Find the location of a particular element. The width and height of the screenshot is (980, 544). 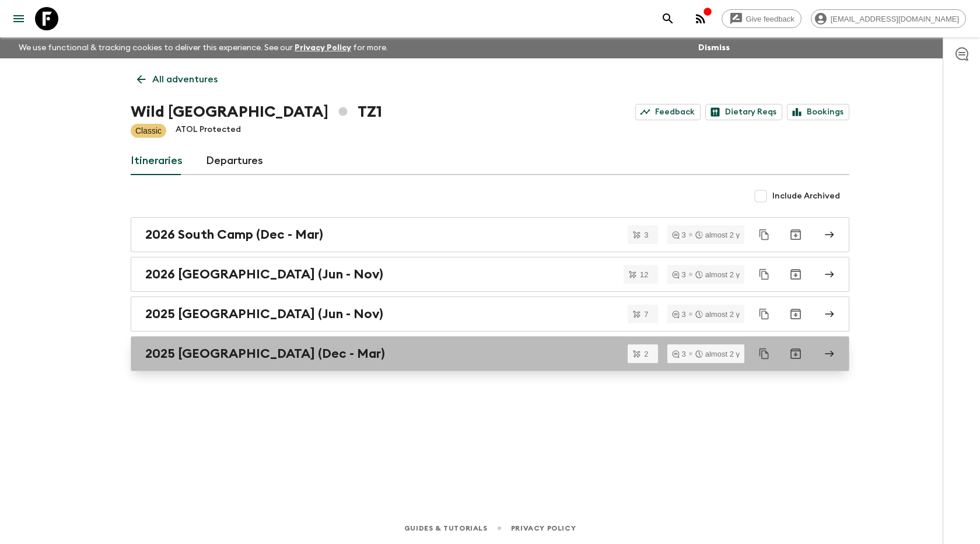

p: All adventures is located at coordinates (185, 80).